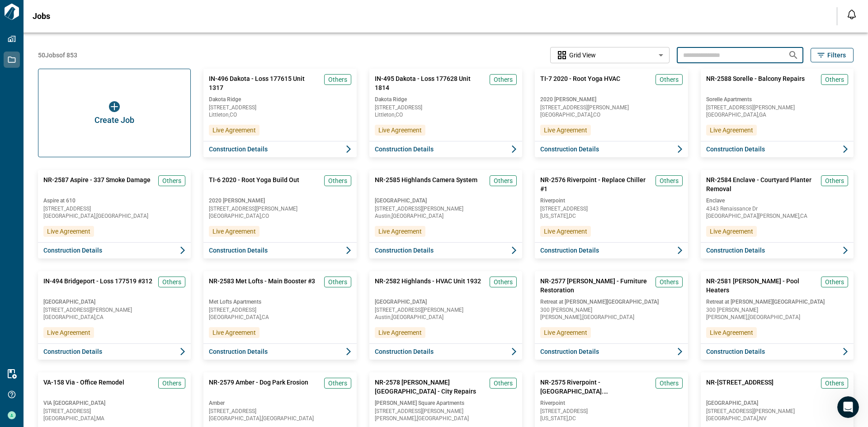  Describe the element at coordinates (280, 302) in the screenshot. I see `span: Met Lofts Apartments` at that location.